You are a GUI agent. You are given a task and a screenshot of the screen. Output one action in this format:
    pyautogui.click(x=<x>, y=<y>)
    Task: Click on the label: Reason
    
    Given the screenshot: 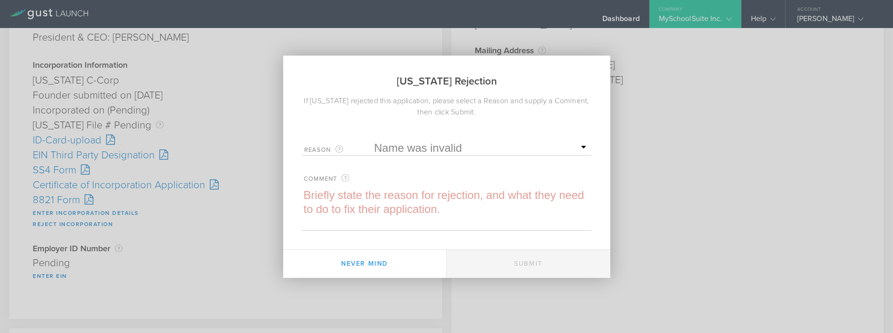 What is the action you would take?
    pyautogui.click(x=339, y=150)
    